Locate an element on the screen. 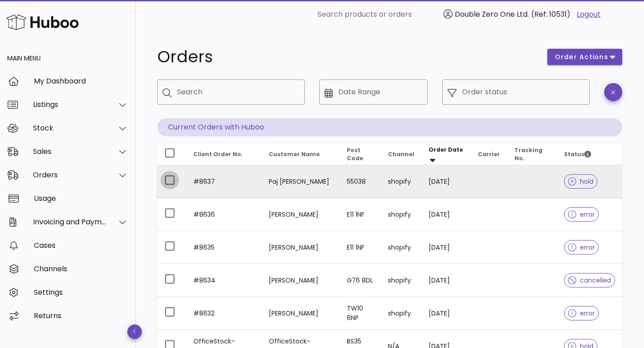  span: order actions is located at coordinates (582, 57).